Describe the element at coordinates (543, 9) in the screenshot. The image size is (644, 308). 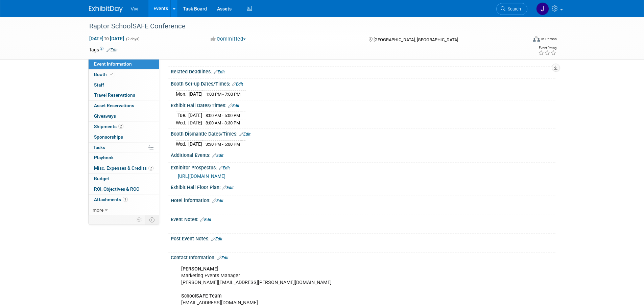
I see `img: Jonathan Rendon` at that location.